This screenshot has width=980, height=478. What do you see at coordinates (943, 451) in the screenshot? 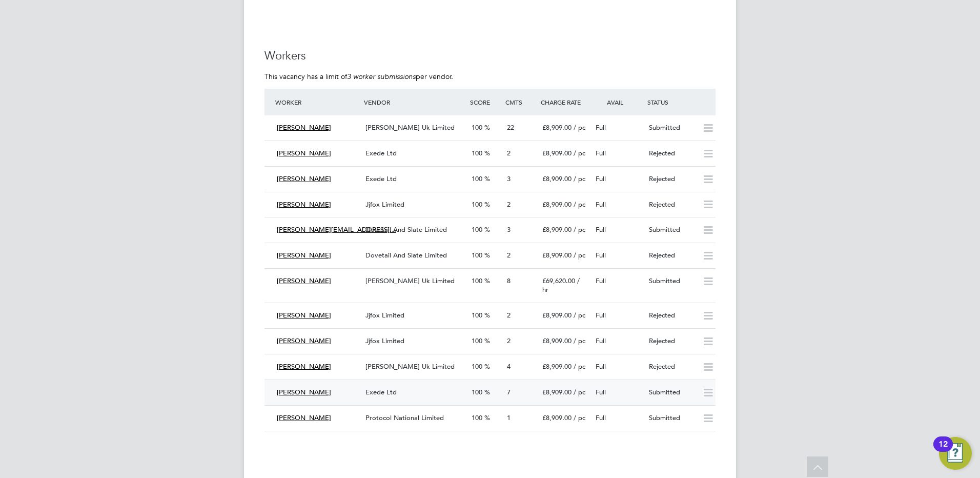
I see `div: 12` at bounding box center [943, 451].